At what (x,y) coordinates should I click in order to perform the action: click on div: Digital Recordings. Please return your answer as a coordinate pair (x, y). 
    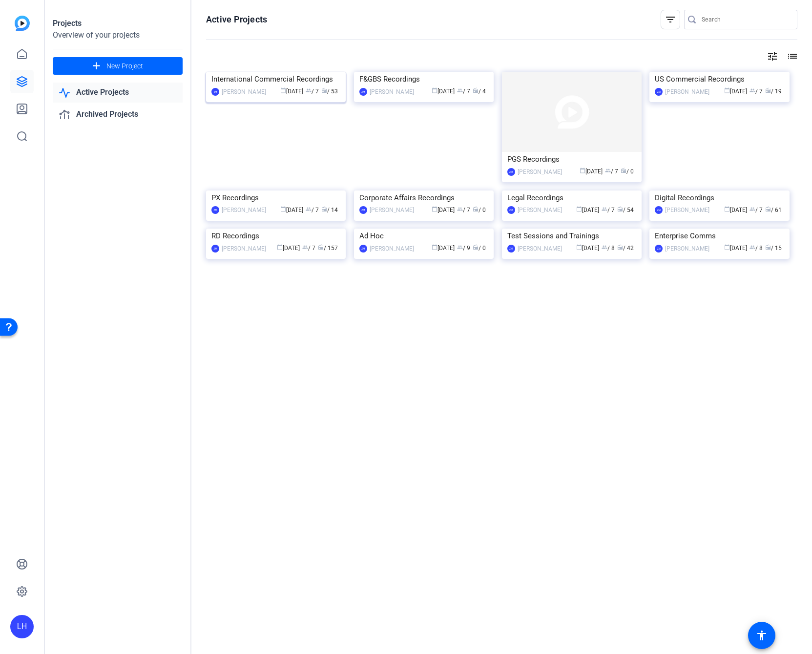
    Looking at the image, I should click on (719, 198).